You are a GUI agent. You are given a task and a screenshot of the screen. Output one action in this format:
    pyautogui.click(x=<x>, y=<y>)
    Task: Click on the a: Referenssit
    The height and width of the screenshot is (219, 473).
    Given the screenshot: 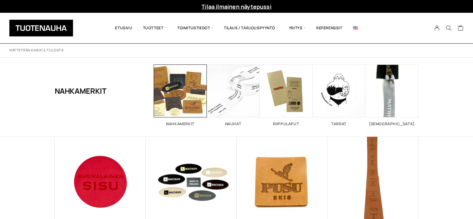 What is the action you would take?
    pyautogui.click(x=330, y=28)
    